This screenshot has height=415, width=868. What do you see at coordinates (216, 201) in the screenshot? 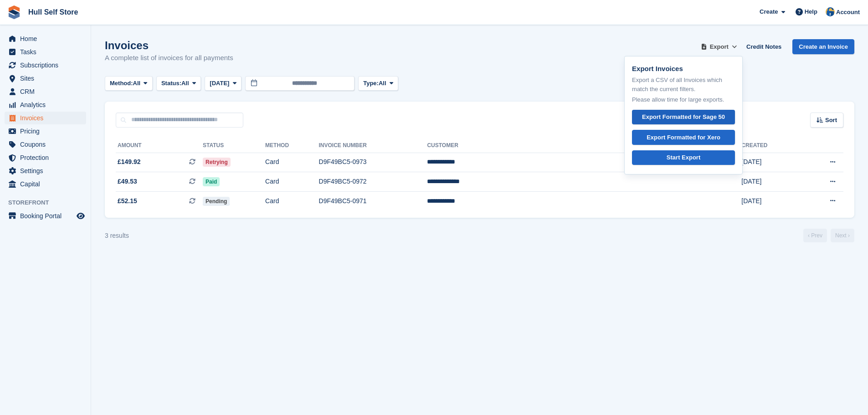
I see `span: Pending` at bounding box center [216, 201].